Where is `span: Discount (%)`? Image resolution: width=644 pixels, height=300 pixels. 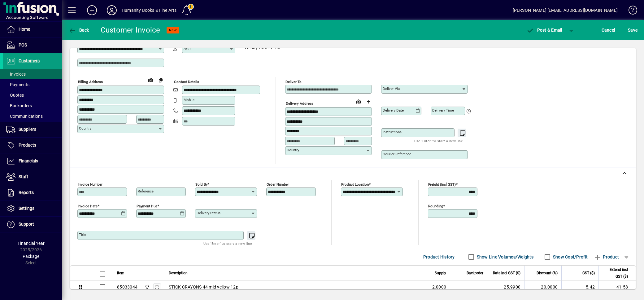
span: Discount (%) is located at coordinates (547, 273).